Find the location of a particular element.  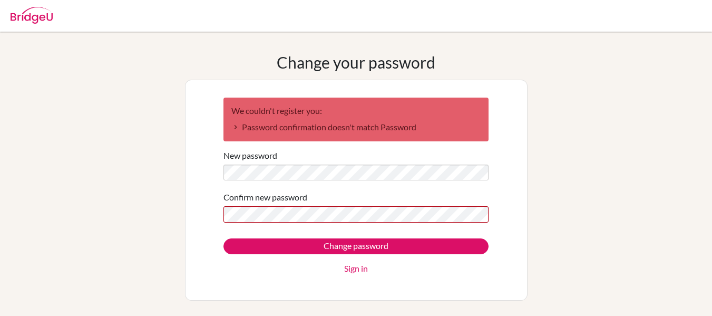

li: Password confirmation doesn't match Password is located at coordinates (356, 127).